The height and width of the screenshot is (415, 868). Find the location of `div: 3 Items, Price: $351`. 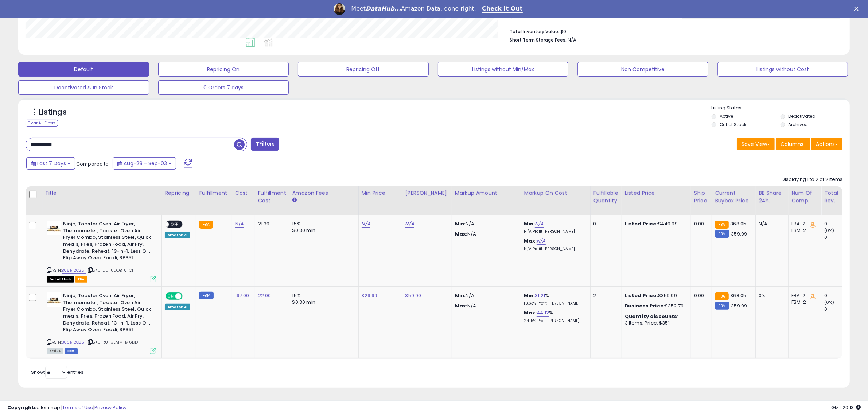

div: 3 Items, Price: $351 is located at coordinates (655, 323).